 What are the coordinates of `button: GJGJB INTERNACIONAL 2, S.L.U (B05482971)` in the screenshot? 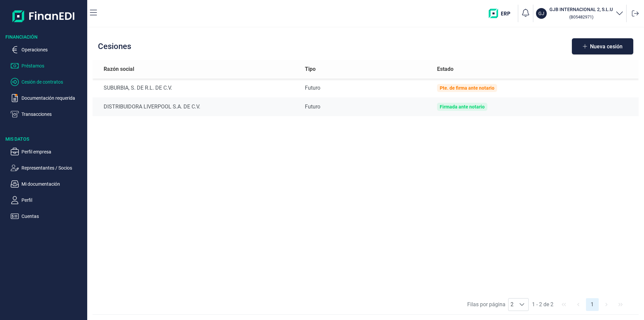 It's located at (580, 13).